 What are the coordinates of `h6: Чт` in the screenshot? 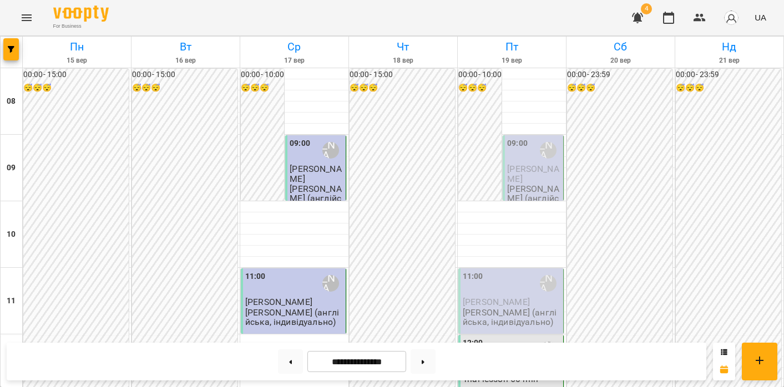 It's located at (403, 47).